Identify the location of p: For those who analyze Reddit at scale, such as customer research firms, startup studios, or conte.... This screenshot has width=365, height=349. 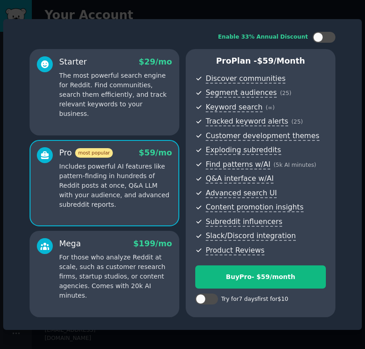
(116, 277).